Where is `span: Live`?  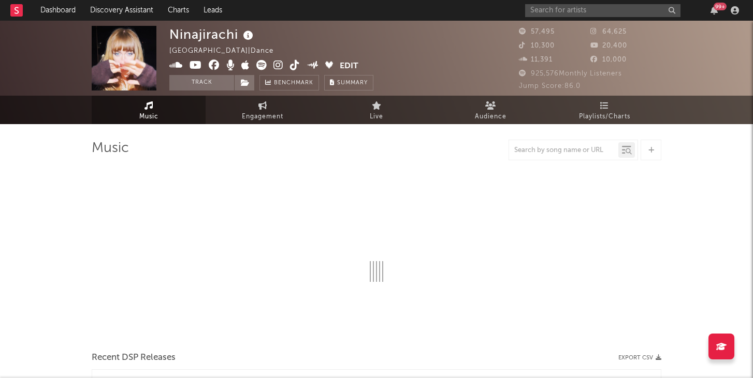
span: Live is located at coordinates (376, 117).